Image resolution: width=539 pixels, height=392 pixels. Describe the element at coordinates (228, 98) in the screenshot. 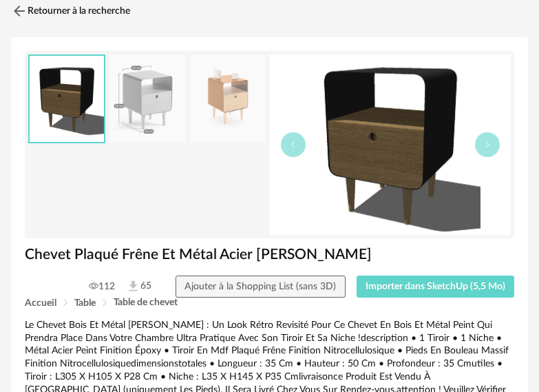

I see `img: 1bab0fda7c7b32f7fe748ecb2195a40d.jpg` at that location.